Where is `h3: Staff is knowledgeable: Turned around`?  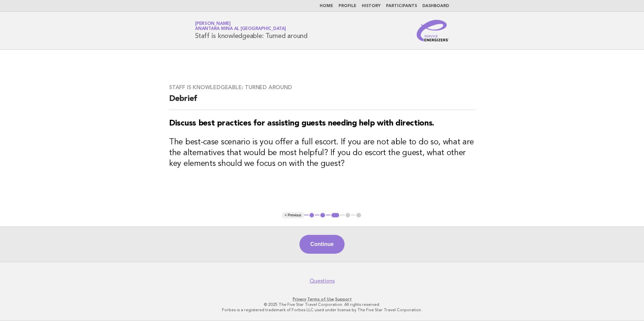 h3: Staff is knowledgeable: Turned around is located at coordinates (322, 87).